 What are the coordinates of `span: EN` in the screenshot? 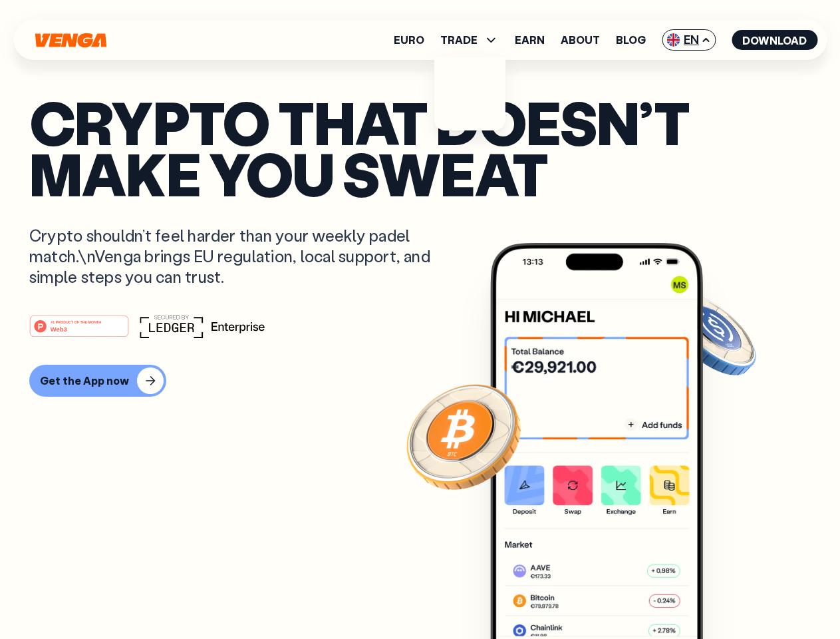 It's located at (688, 40).